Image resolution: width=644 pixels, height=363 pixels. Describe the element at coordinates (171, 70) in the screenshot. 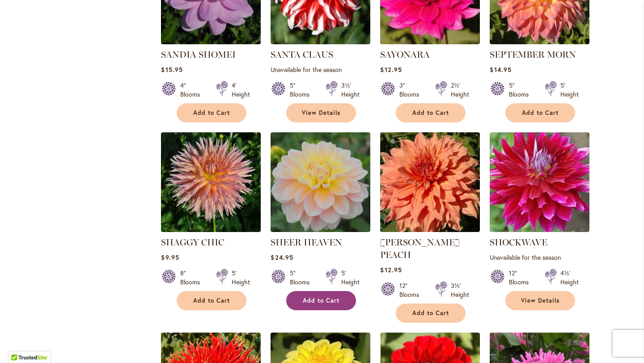

I see `span: $15.95` at that location.